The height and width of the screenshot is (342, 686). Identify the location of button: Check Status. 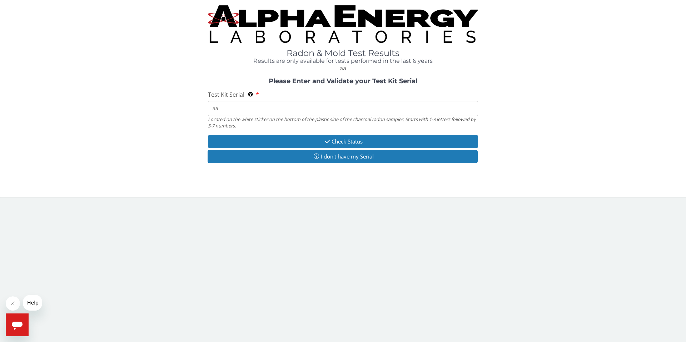
(343, 142).